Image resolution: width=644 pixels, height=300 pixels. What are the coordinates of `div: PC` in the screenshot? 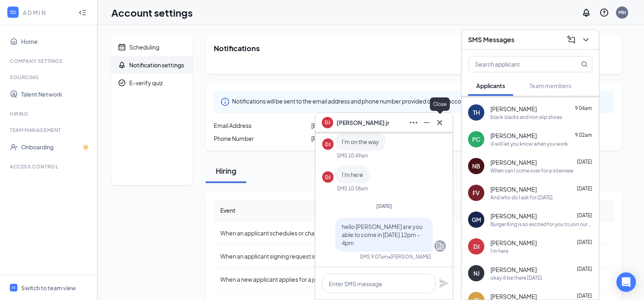 It's located at (476, 139).